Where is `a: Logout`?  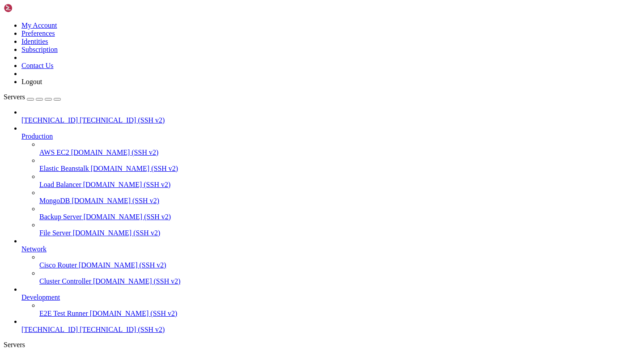 a: Logout is located at coordinates (32, 82).